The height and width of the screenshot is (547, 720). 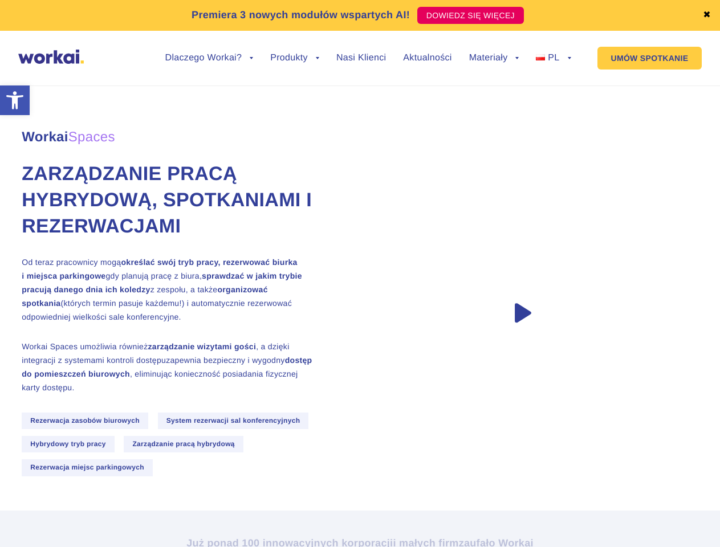 I want to click on a: UMÓW SPOTKANIE, so click(x=650, y=58).